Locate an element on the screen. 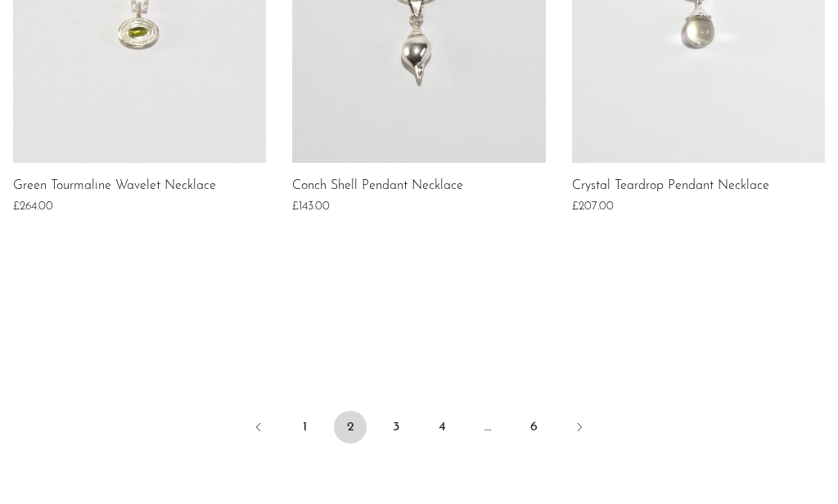 This screenshot has width=838, height=504. a: 3 is located at coordinates (396, 427).